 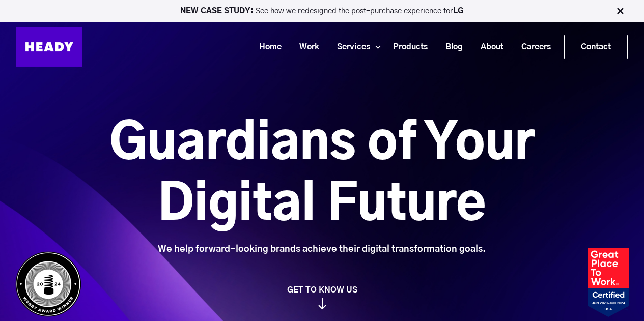 I want to click on h1: Guardians of Your Digital Future, so click(x=322, y=175).